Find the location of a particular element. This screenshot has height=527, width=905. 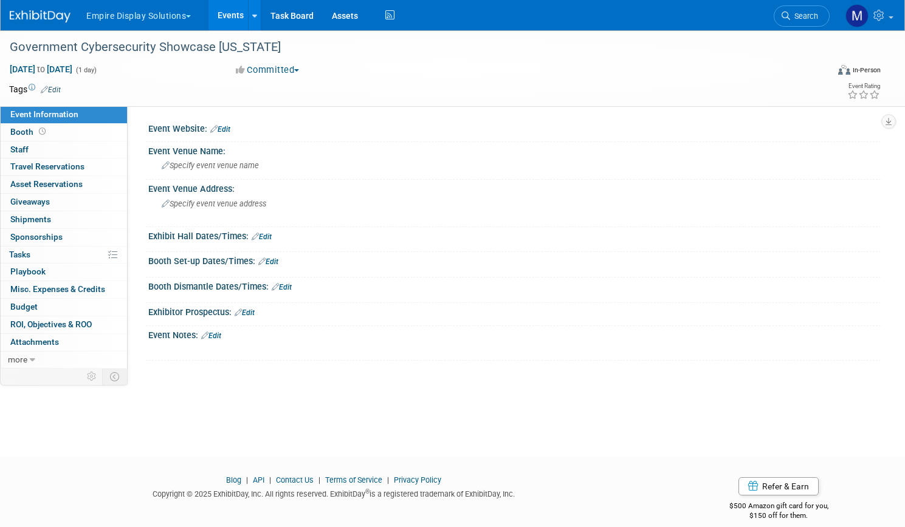

span: more is located at coordinates (18, 360).